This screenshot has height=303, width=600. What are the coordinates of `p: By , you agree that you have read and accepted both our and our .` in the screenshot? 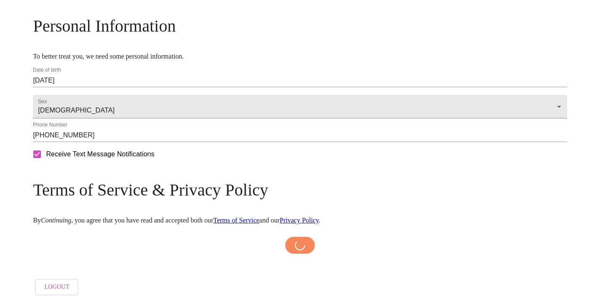 It's located at (300, 220).